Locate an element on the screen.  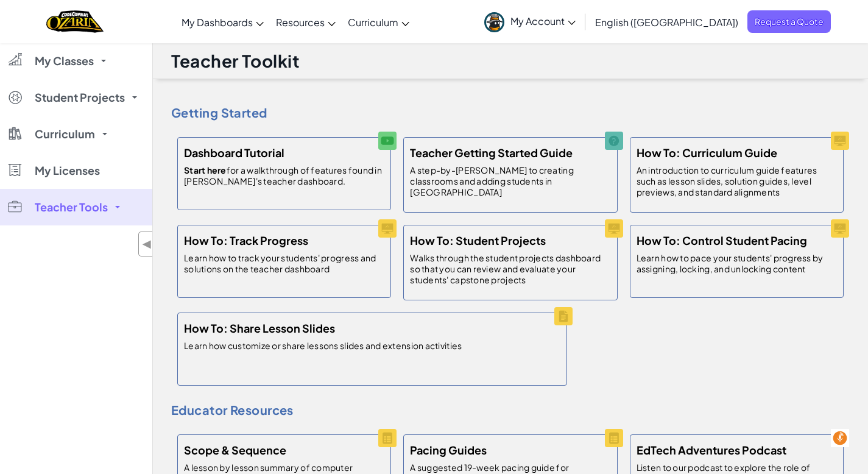
h4: Getting Started is located at coordinates (511, 113).